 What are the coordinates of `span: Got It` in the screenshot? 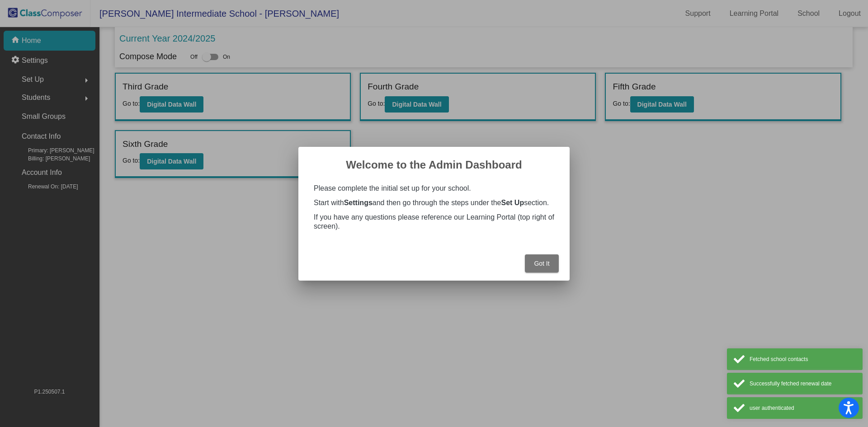 It's located at (541, 263).